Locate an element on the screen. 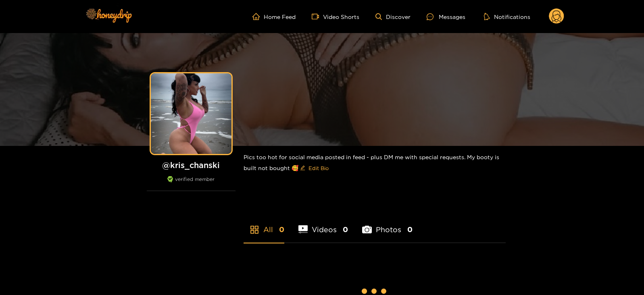 Image resolution: width=644 pixels, height=295 pixels. div: verified member is located at coordinates (191, 183).